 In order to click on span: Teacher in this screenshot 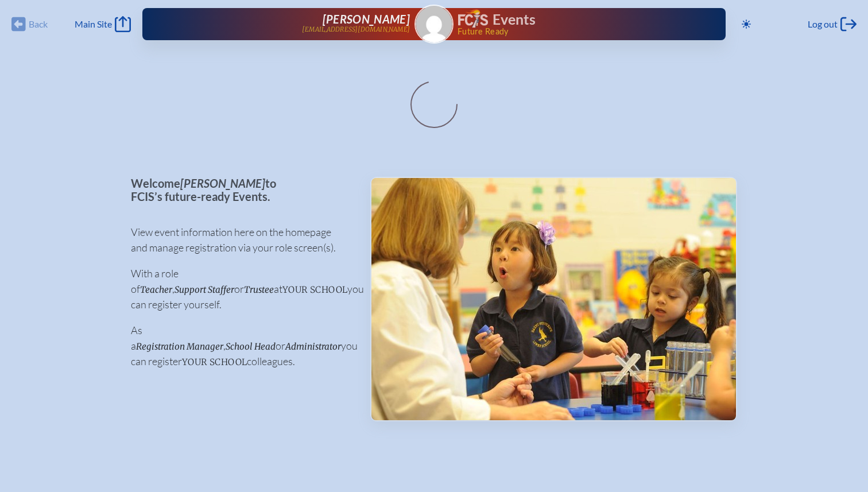, I will do `click(156, 289)`.